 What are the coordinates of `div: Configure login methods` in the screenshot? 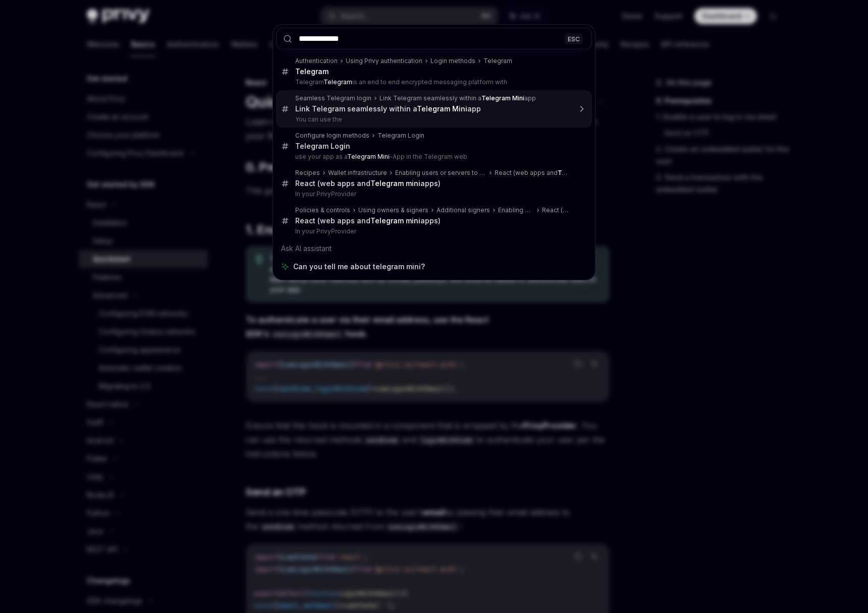 It's located at (332, 136).